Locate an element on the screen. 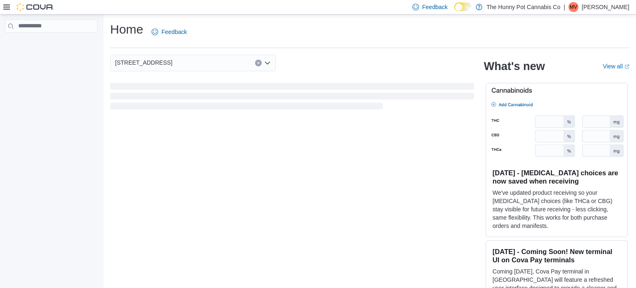  span: MV is located at coordinates (573, 7).